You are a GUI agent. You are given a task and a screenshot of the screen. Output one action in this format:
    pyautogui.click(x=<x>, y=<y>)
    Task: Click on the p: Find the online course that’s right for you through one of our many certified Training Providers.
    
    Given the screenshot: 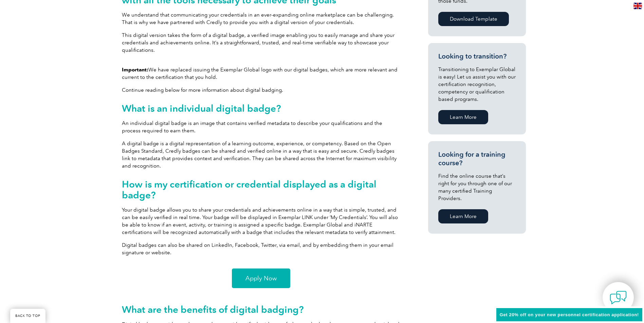 What is the action you would take?
    pyautogui.click(x=476, y=188)
    